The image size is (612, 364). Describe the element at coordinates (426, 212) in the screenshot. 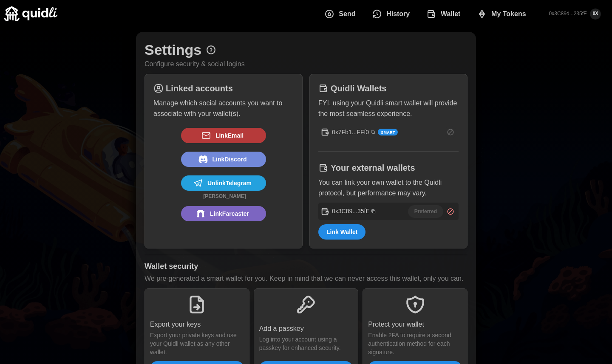

I see `button: Preferred` at that location.